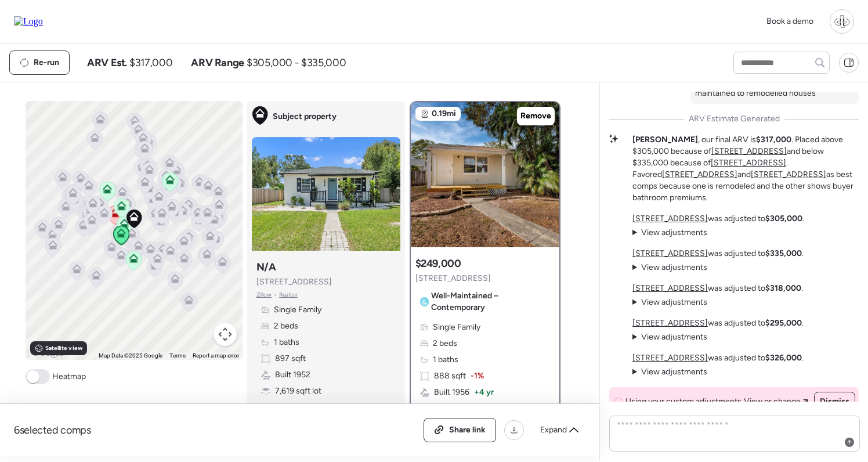  I want to click on span: Dismiss, so click(834, 402).